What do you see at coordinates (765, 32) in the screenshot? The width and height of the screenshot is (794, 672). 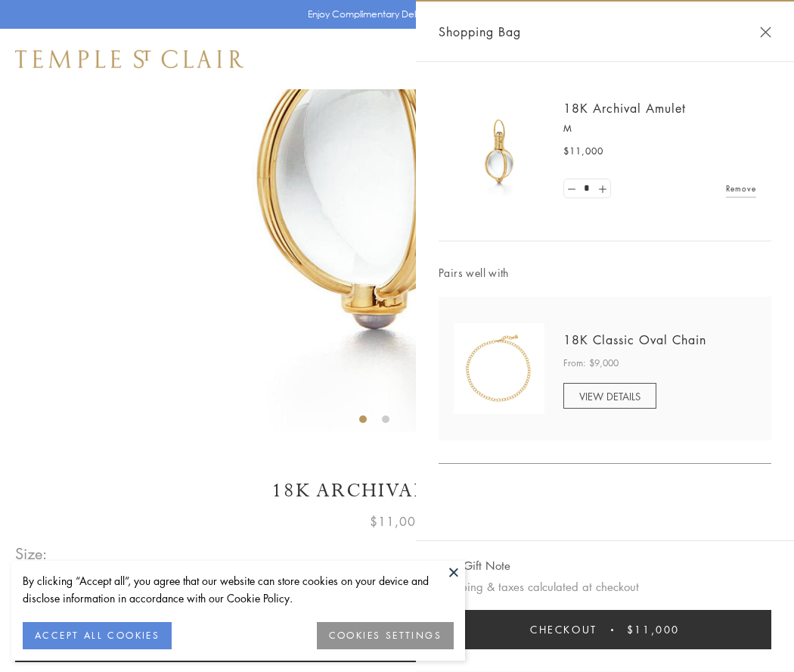 I see `button: Close Shopping Bag` at bounding box center [765, 32].